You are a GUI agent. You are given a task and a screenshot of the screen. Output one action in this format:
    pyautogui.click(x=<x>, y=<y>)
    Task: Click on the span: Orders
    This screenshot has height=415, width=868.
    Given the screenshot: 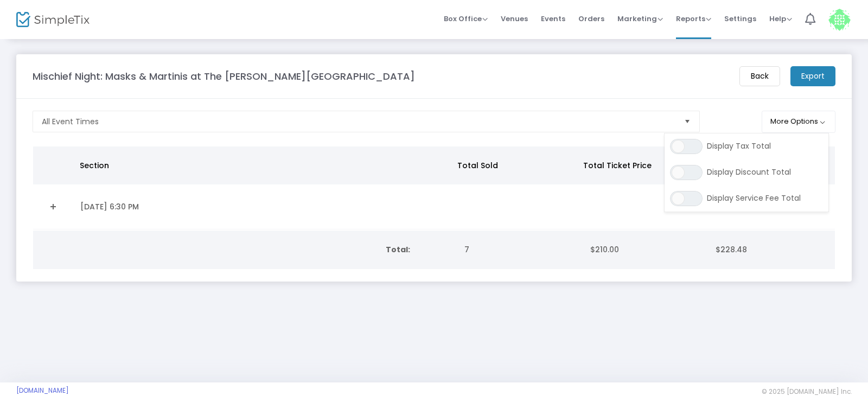 What is the action you would take?
    pyautogui.click(x=591, y=19)
    